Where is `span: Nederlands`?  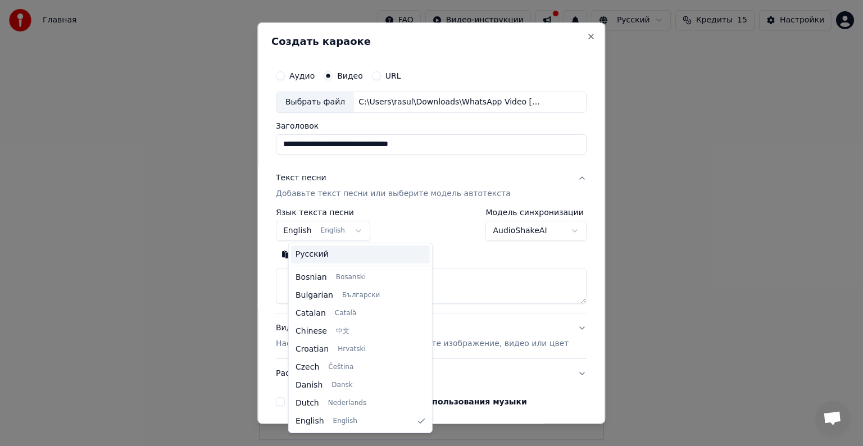
span: Nederlands is located at coordinates (347, 403).